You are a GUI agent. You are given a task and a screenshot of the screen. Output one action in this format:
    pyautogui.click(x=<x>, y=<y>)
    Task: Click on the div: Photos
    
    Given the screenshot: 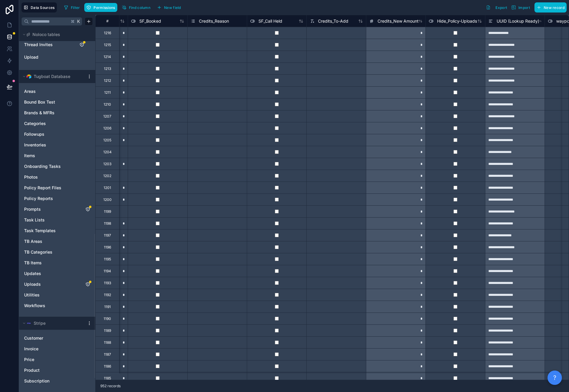 What is the action you would take?
    pyautogui.click(x=57, y=177)
    